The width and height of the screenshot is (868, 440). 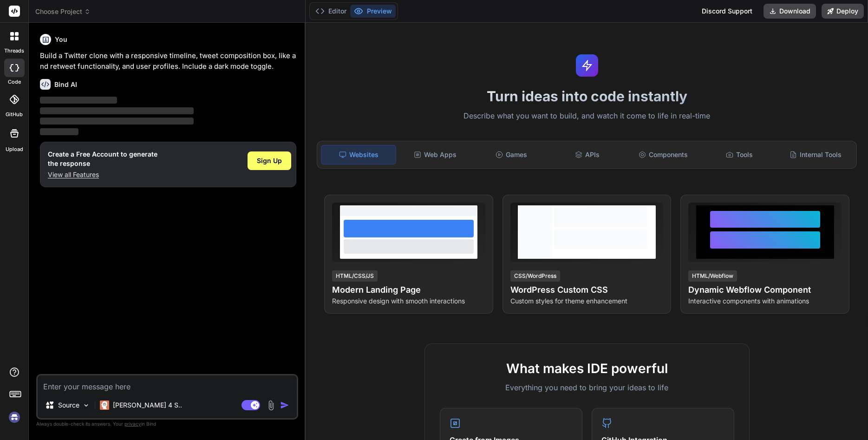 I want to click on span: Choose Project, so click(x=63, y=11).